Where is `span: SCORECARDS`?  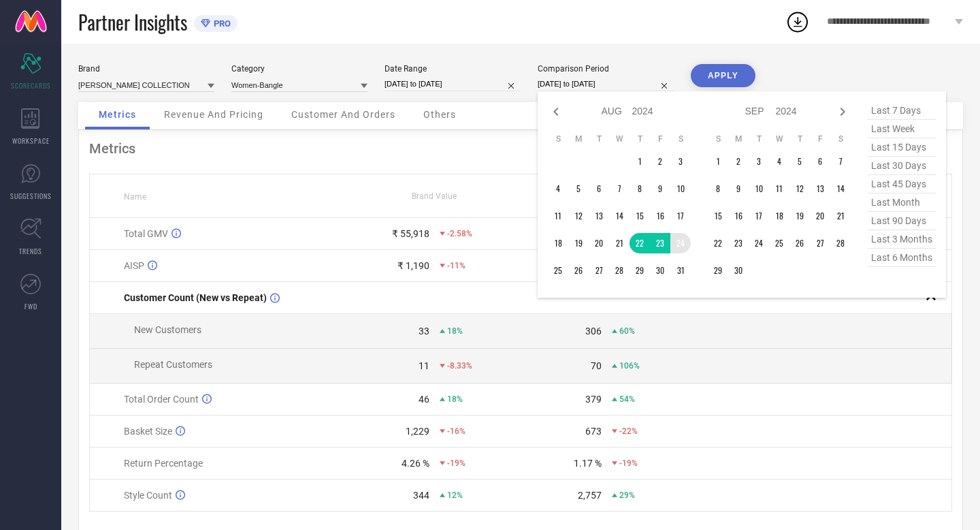 span: SCORECARDS is located at coordinates (30, 85).